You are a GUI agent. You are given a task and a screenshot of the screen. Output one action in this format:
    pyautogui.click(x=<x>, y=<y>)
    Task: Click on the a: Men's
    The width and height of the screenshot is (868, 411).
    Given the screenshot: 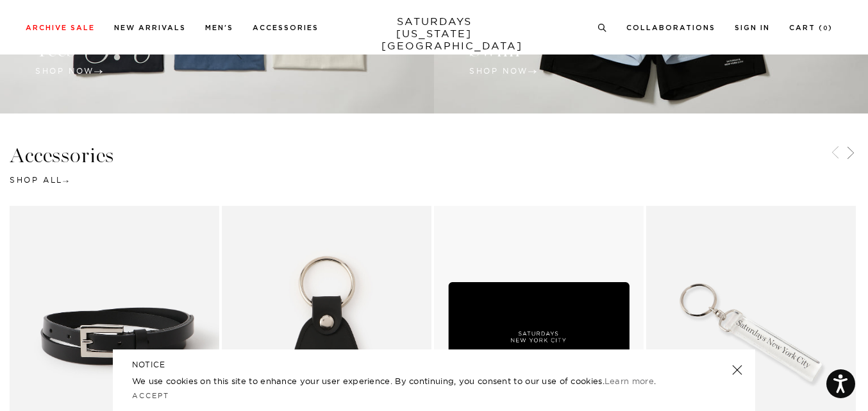 What is the action you would take?
    pyautogui.click(x=219, y=28)
    